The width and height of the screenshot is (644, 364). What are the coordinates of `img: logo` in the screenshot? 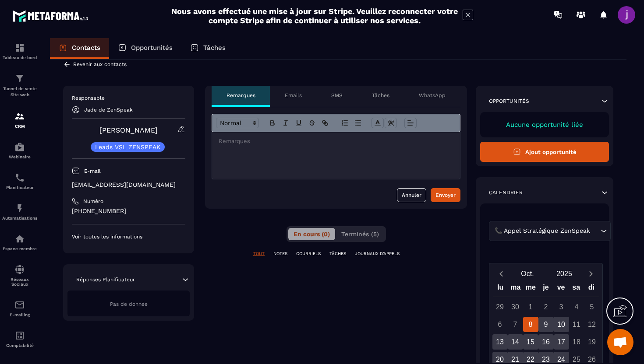 It's located at (52, 16).